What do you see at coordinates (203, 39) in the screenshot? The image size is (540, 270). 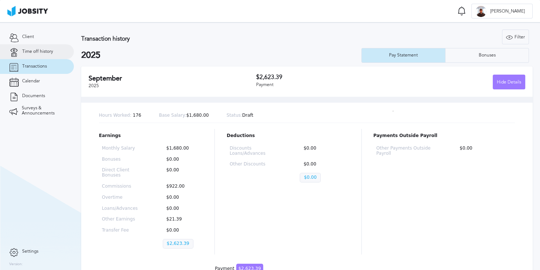 I see `h3: Transaction history` at bounding box center [203, 39].